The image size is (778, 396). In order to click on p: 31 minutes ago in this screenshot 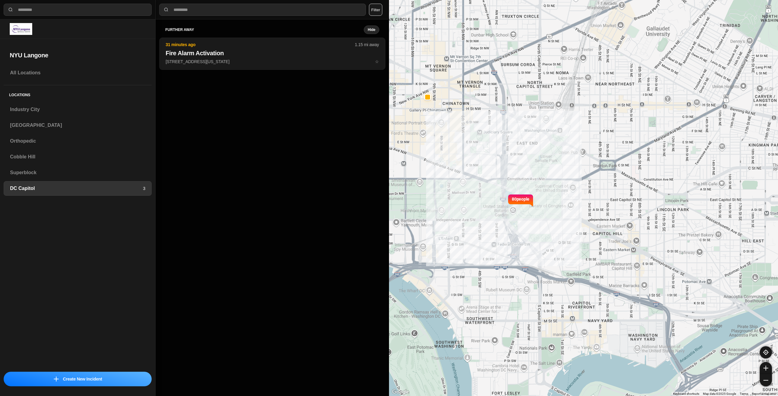, I will do `click(260, 45)`.